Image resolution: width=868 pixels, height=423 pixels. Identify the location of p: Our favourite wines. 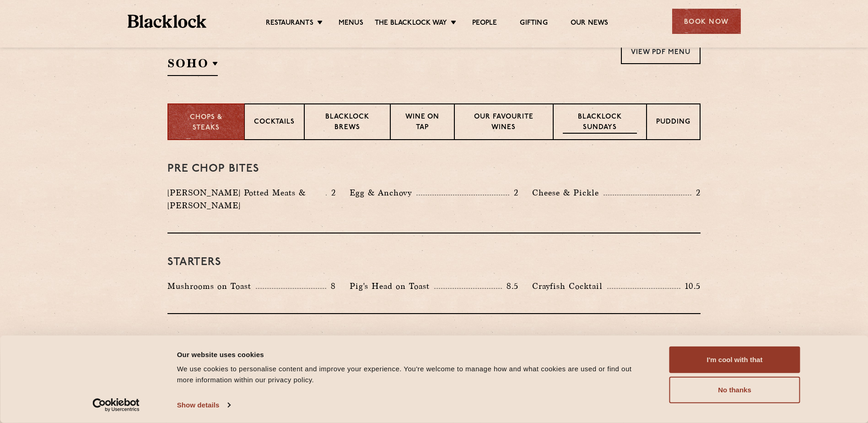
(503, 123).